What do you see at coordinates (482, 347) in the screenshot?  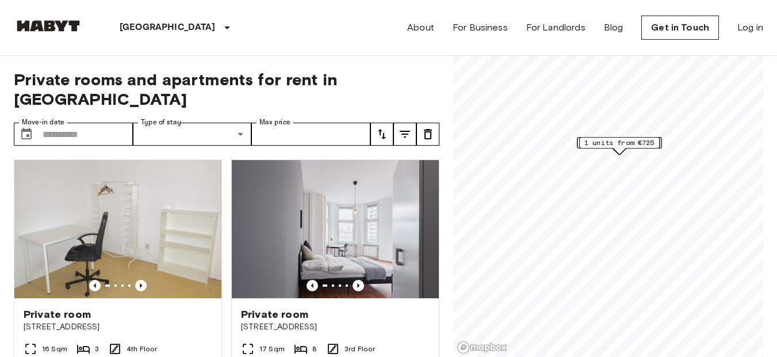 I see `a: Mapbox logo` at bounding box center [482, 347].